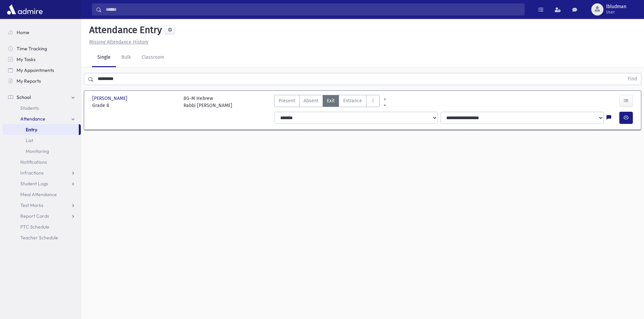 This screenshot has height=319, width=644. I want to click on a: Entry, so click(40, 130).